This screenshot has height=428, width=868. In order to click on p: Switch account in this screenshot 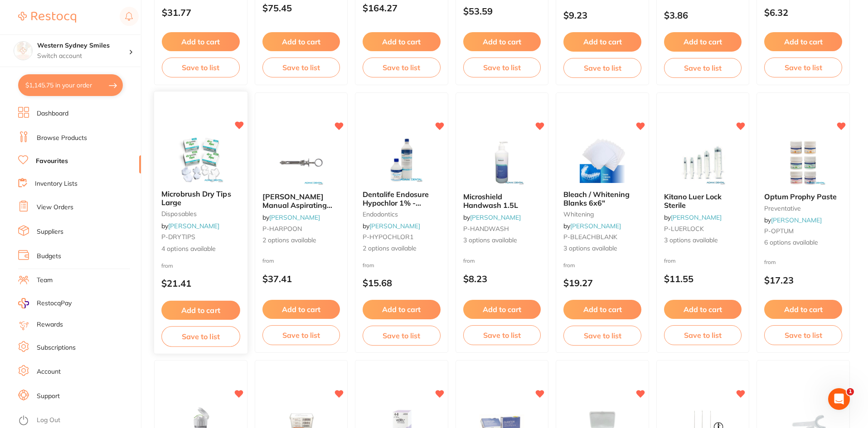, I will do `click(83, 56)`.